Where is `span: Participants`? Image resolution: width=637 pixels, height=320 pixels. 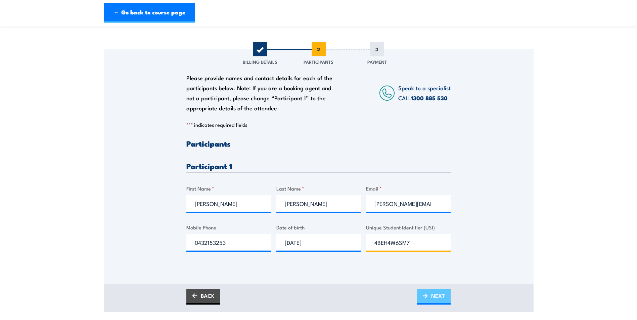 span: Participants is located at coordinates (318, 62).